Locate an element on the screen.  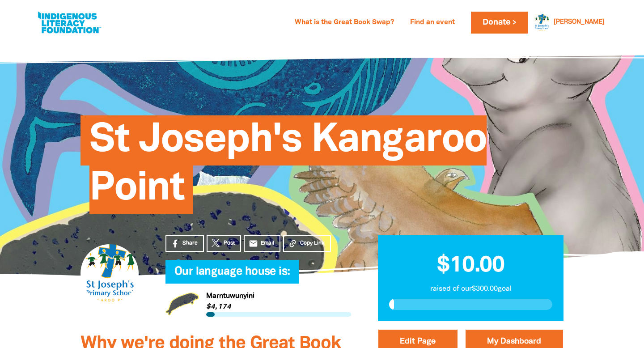
span: St Joseph's Kangaroo Point is located at coordinates (288, 167).